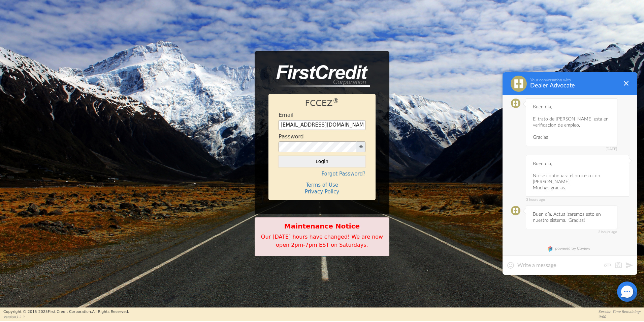 This screenshot has width=644, height=322. Describe the element at coordinates (322, 185) in the screenshot. I see `h4: Terms of Use` at that location.